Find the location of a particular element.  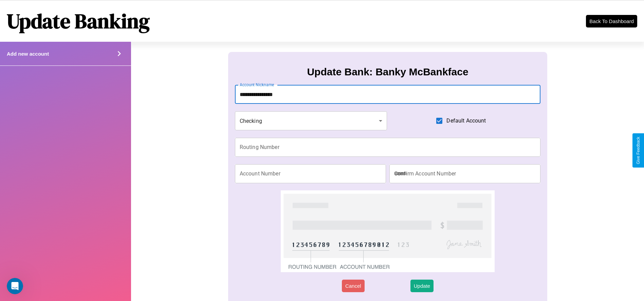

div: Give Feedback is located at coordinates (639, 150).